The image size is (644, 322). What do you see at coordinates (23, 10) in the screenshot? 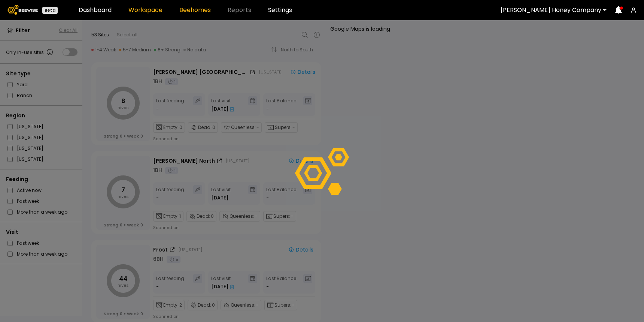
I see `img: Beewise logo` at bounding box center [23, 10].